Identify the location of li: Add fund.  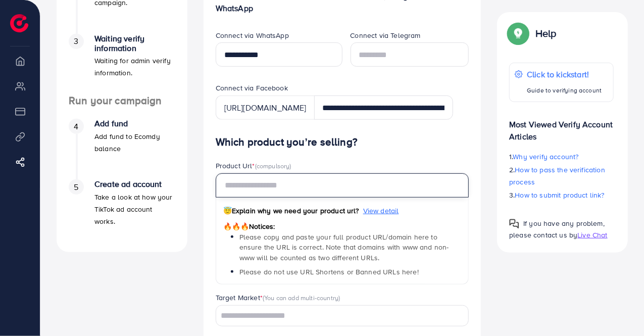
(122, 149).